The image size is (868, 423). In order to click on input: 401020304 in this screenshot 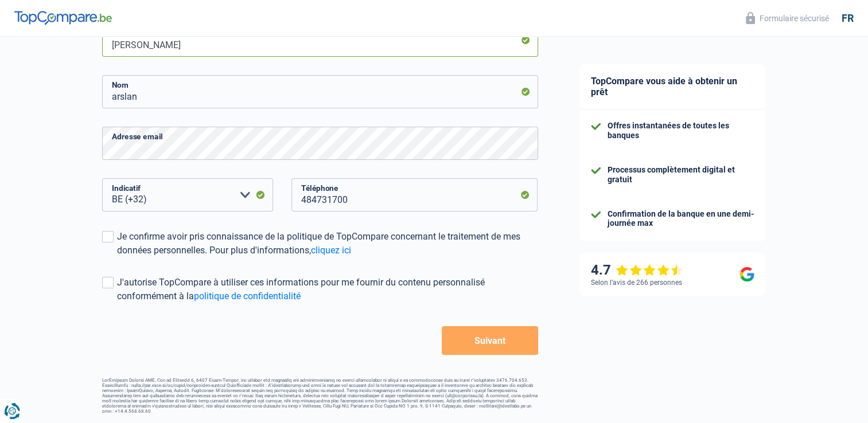, I will do `click(415, 195)`.